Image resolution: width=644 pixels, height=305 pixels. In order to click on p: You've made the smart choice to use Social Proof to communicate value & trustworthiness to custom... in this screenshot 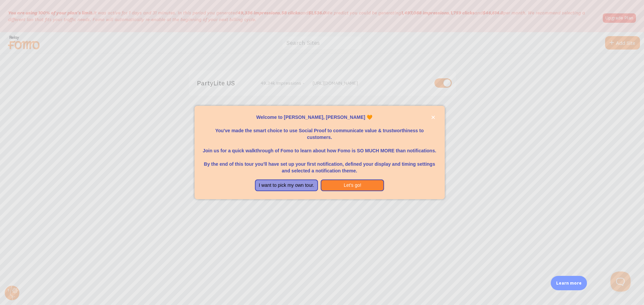, I will do `click(320, 131)`.